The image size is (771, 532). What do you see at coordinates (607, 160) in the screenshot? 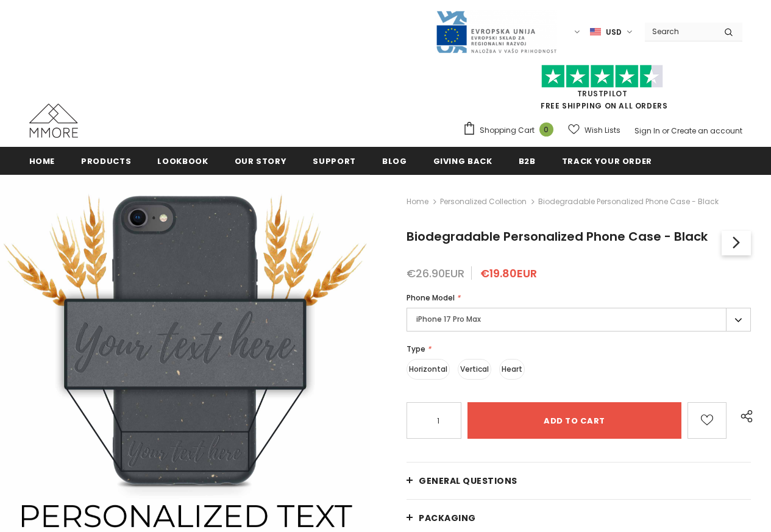
I see `a: Track your order` at bounding box center [607, 160].